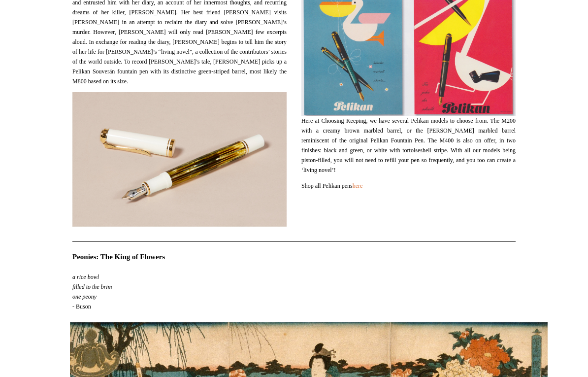 The height and width of the screenshot is (377, 588). Describe the element at coordinates (84, 296) in the screenshot. I see `i: one peony` at that location.